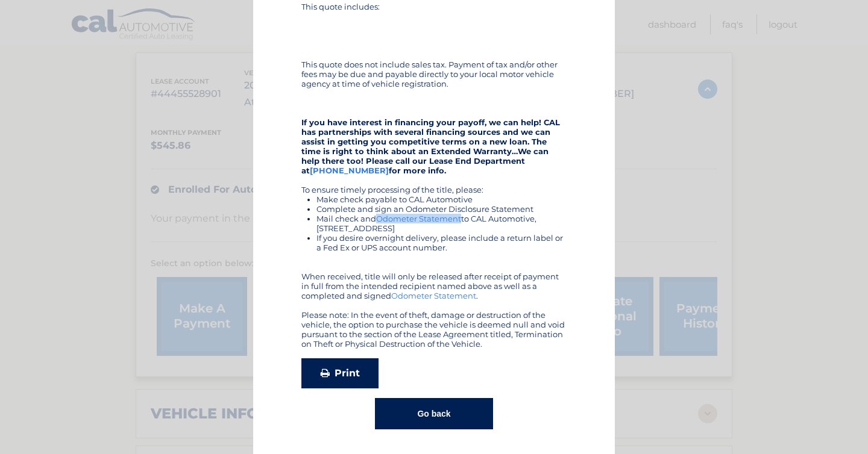 This screenshot has width=868, height=454. What do you see at coordinates (441, 209) in the screenshot?
I see `li: Complete and sign an Odometer Disclosure Statement` at bounding box center [441, 209].